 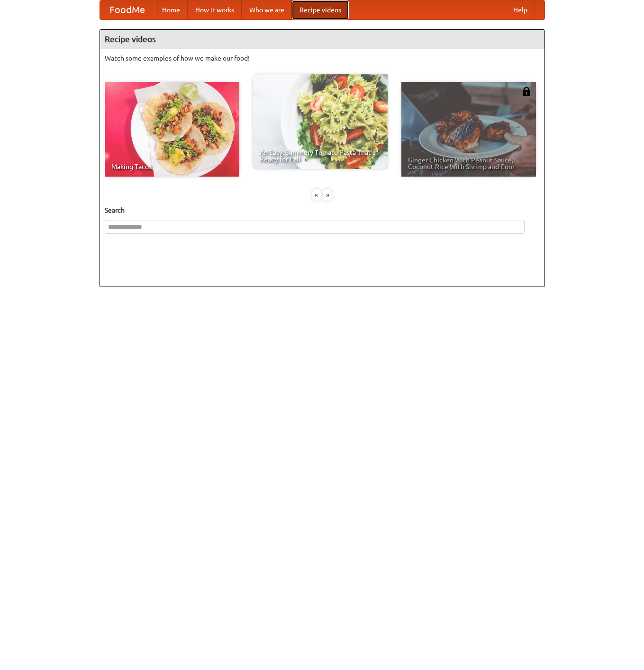 I want to click on span: Making Tacos, so click(x=172, y=166).